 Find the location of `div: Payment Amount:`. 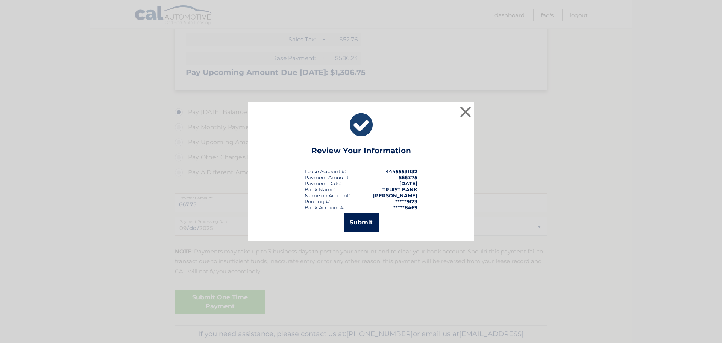

div: Payment Amount: is located at coordinates (327, 177).